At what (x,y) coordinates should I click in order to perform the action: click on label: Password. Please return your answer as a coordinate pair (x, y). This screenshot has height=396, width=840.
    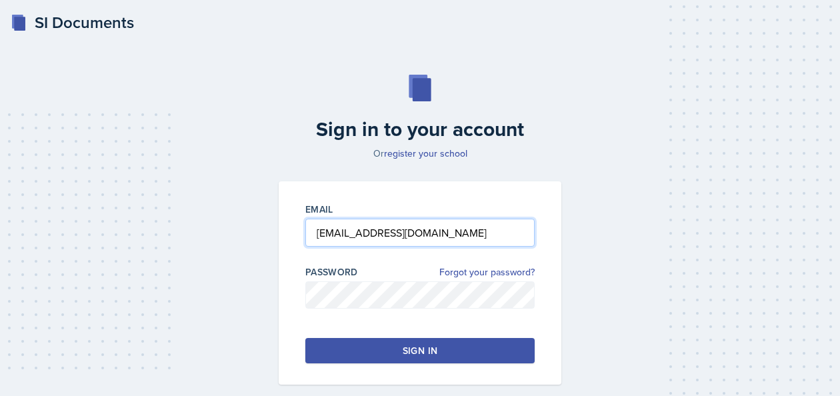
    Looking at the image, I should click on (331, 272).